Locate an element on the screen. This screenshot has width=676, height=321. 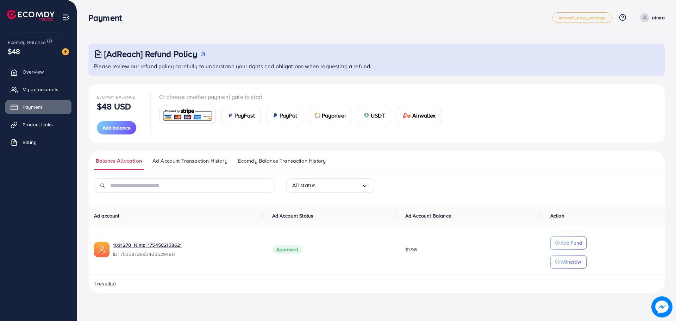
span: PayFast is located at coordinates (245, 115).